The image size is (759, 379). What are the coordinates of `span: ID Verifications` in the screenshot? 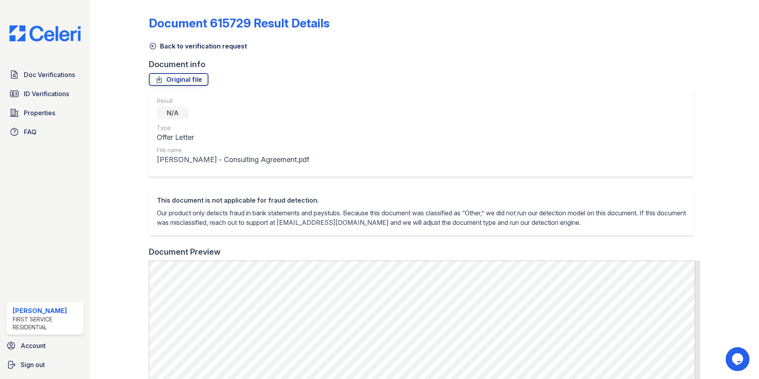 It's located at (46, 94).